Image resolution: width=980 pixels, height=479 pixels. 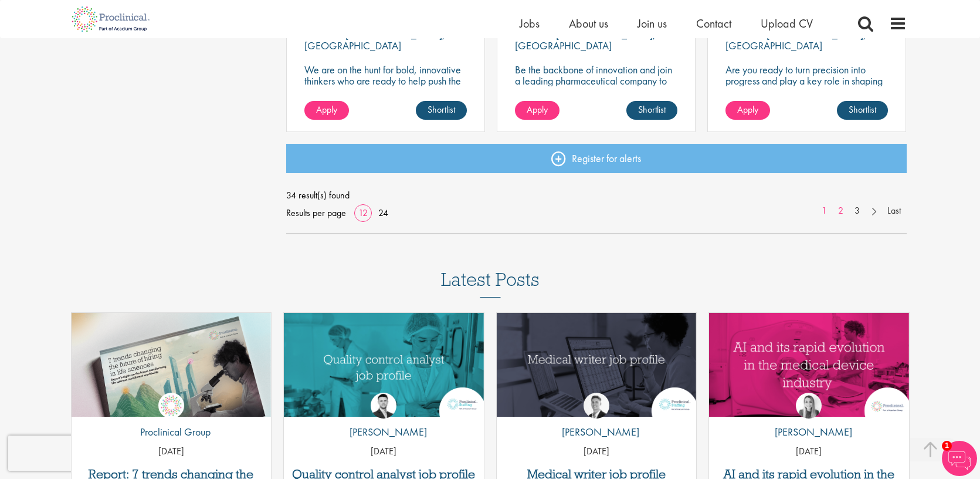 I want to click on p: Are you ready to turn precision into progress and play a key role in shaping the future of pharma..., so click(x=807, y=80).